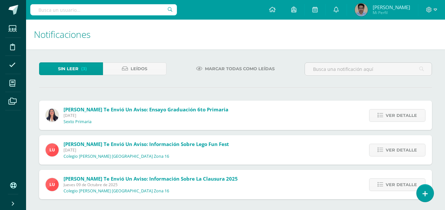  I want to click on a: Marcar todas como leídas, so click(235, 68).